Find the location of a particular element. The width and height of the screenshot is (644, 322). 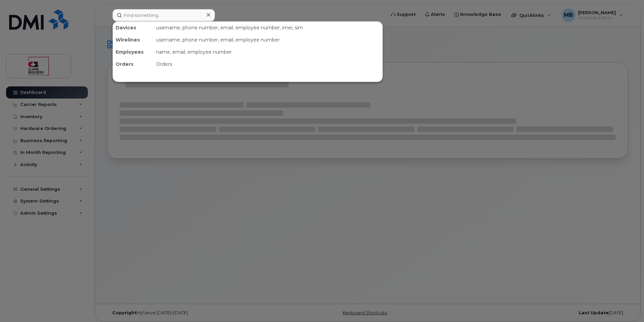

div: name, email, employee number is located at coordinates (268, 52).